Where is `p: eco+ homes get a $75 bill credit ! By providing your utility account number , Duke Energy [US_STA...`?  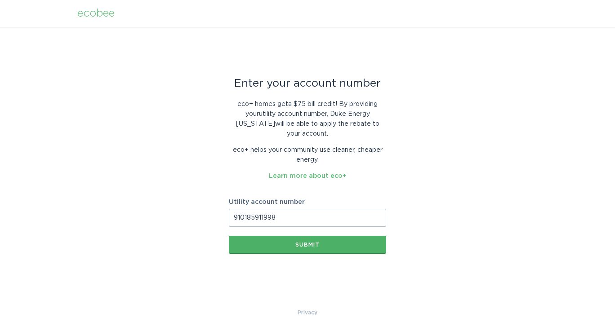 p: eco+ homes get a $75 bill credit ! By providing your utility account number , Duke Energy [US_STA... is located at coordinates (307, 119).